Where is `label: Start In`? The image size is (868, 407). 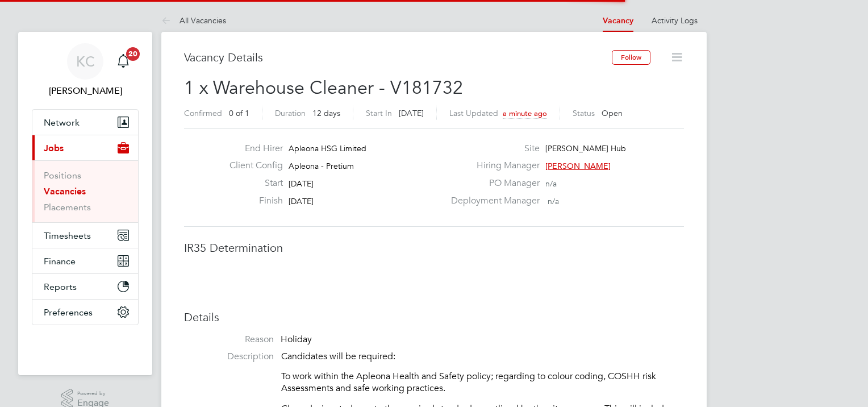
label: Start In is located at coordinates (379, 113).